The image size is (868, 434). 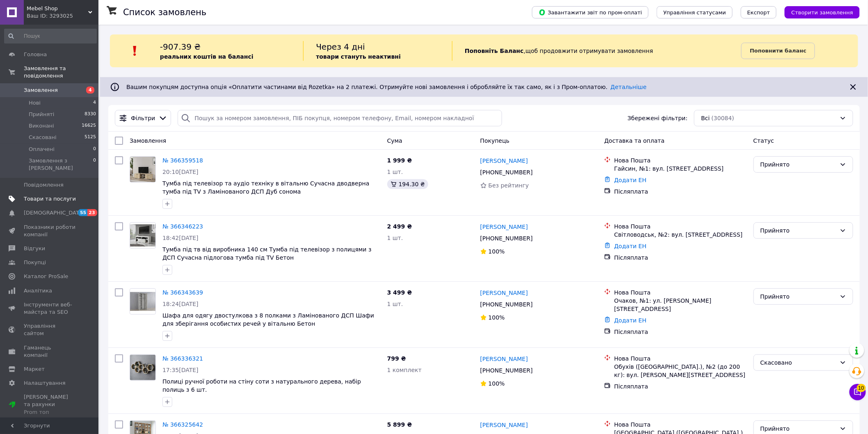 I want to click on button: Управління статусами, so click(x=695, y=13).